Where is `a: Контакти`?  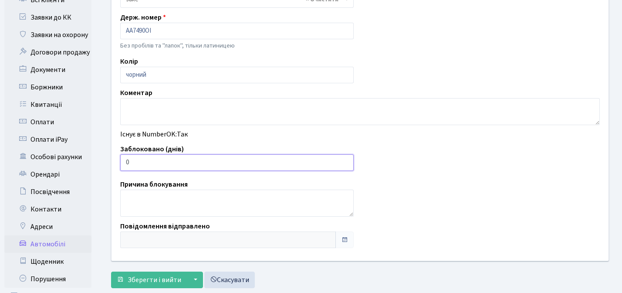
a: Контакти is located at coordinates (48, 209).